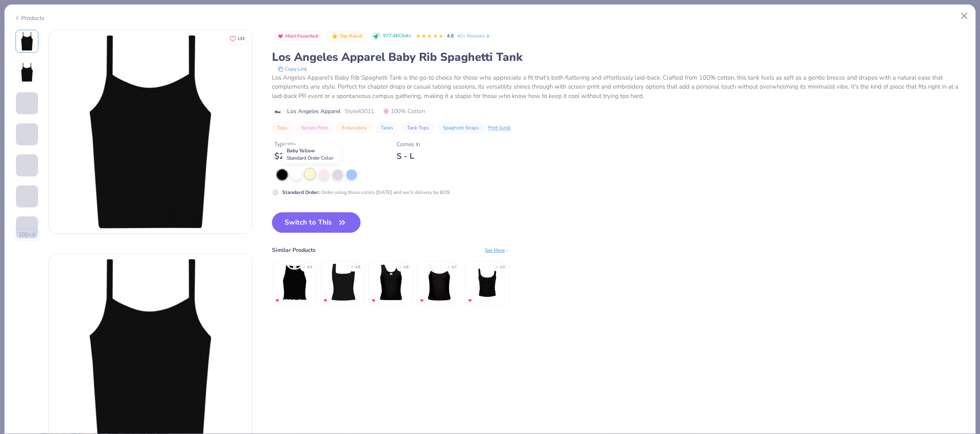 This screenshot has width=980, height=434. I want to click on img: Fresh Prints Sasha Crop Top, so click(294, 282).